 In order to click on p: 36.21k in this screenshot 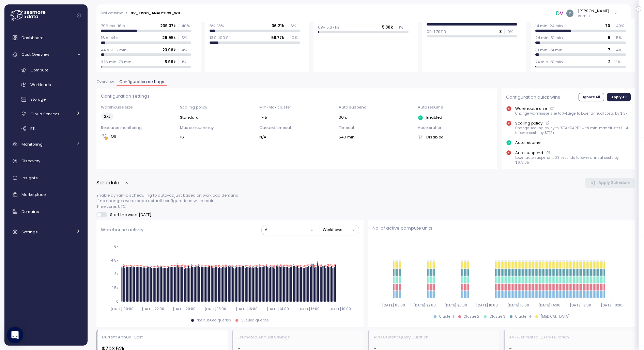, I will do `click(278, 26)`.